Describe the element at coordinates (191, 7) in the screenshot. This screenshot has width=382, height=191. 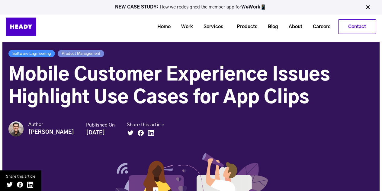
I see `p: How we redesigned the member app for` at that location.